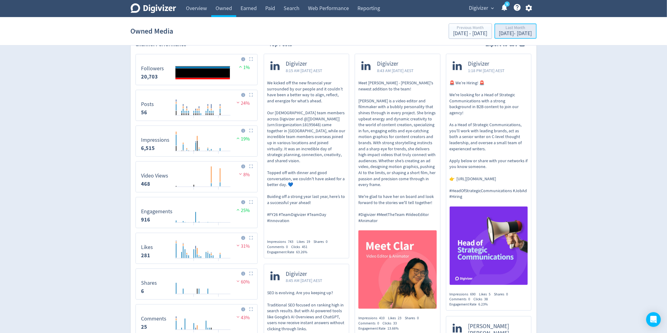 This screenshot has height=333, width=667. Describe the element at coordinates (154, 318) in the screenshot. I see `dt: Comments` at that location.